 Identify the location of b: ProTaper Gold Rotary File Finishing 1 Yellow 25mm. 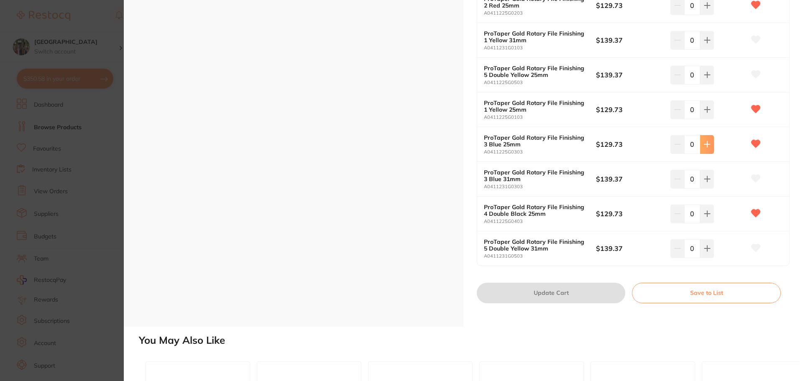
(534, 106).